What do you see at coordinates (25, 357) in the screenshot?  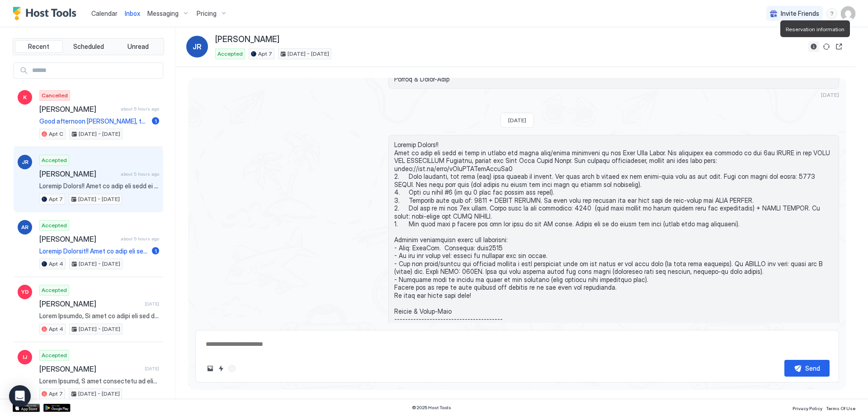 I see `span: IJ` at bounding box center [25, 357].